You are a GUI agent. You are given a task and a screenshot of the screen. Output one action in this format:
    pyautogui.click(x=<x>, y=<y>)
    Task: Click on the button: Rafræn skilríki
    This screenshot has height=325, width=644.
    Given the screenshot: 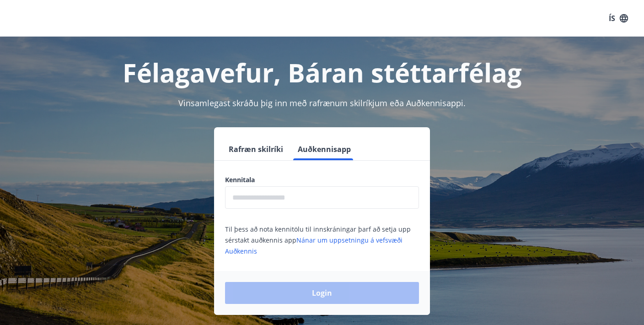 What is the action you would take?
    pyautogui.click(x=256, y=149)
    